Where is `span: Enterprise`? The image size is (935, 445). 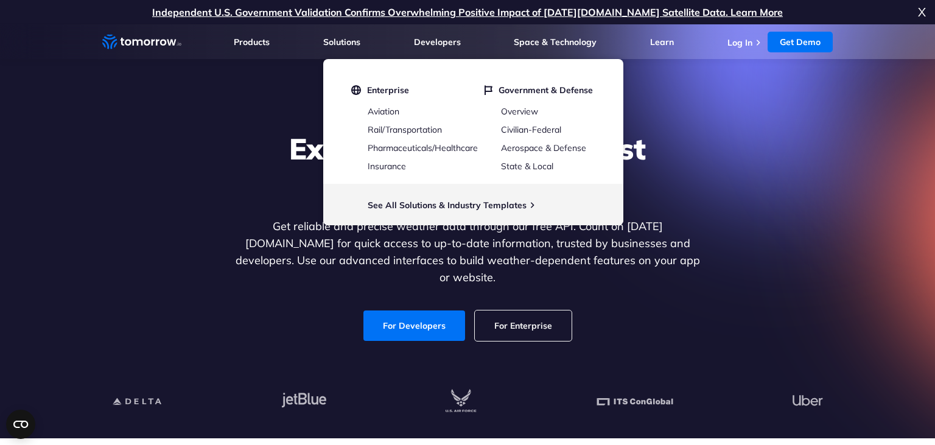 span: Enterprise is located at coordinates (388, 90).